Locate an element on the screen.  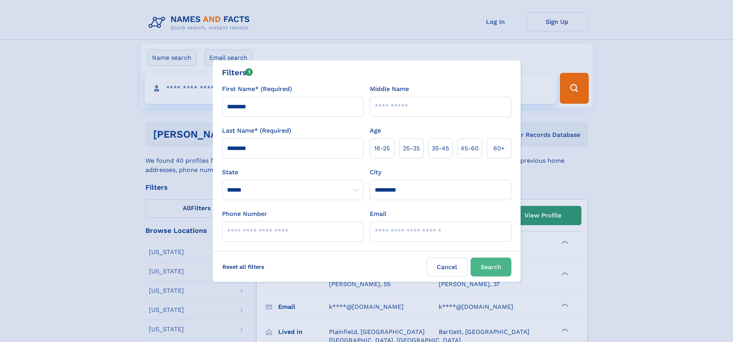
label: Age is located at coordinates (375, 131).